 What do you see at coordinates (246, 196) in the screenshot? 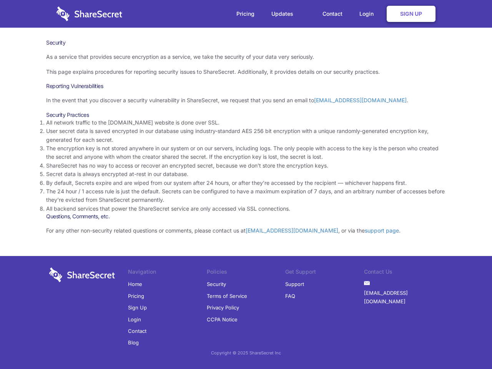
I see `li: The 24 hour / 1 access rule is just the default. Secrets can be configured to have a maximum expi...` at bounding box center [246, 196].